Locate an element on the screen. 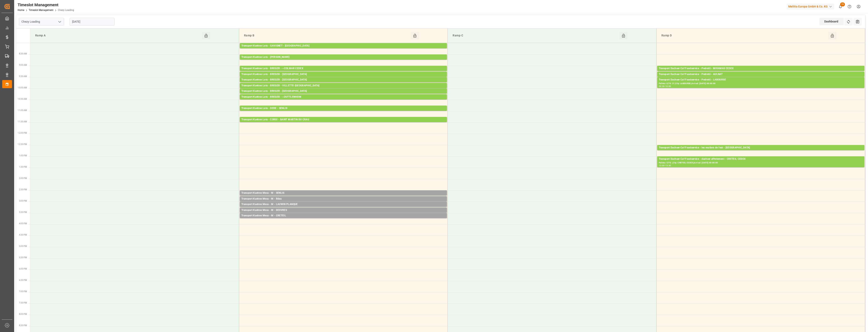  span: 1:00 PM is located at coordinates (23, 156).